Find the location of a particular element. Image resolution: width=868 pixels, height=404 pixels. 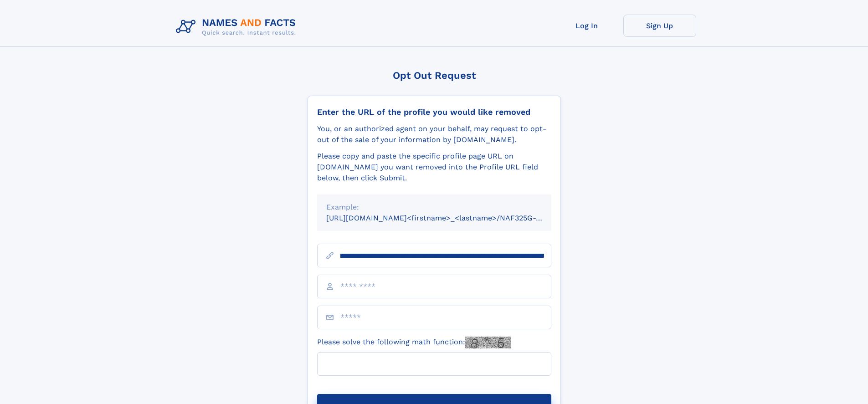

div: You, or an authorized agent on your behalf, may request to opt-out of the sale of your informatio... is located at coordinates (434, 134).